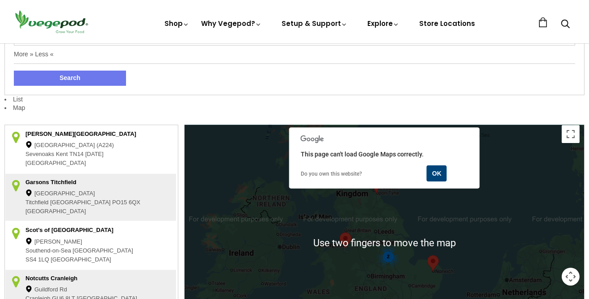 The height and width of the screenshot is (299, 589). I want to click on span: Southend-on-Sea, so click(48, 251).